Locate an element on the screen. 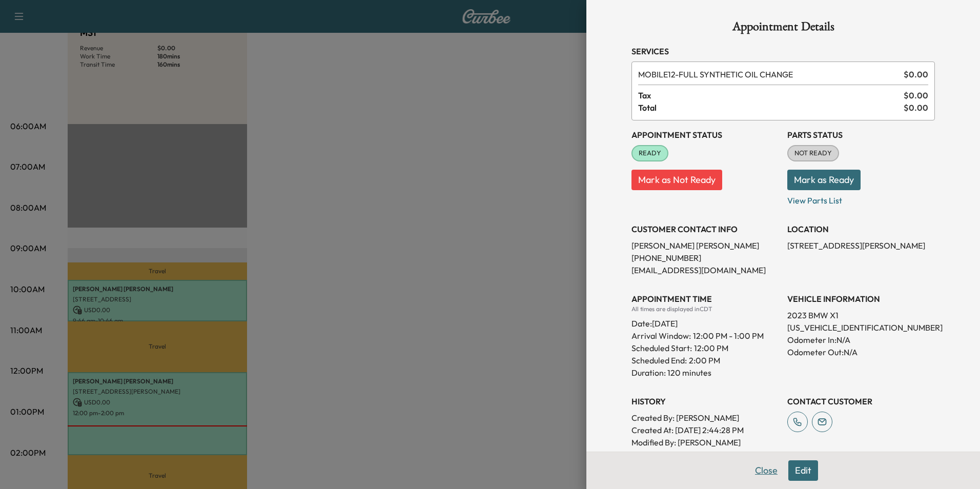  button: Mark as Ready is located at coordinates (824, 180).